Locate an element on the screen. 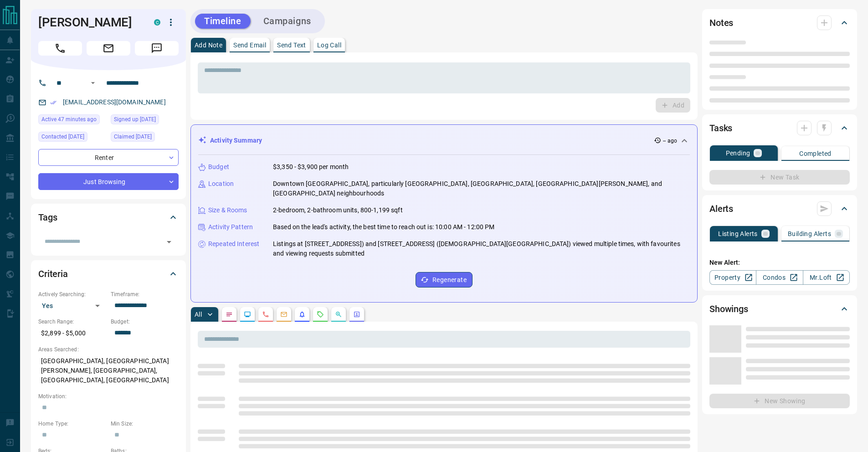 The width and height of the screenshot is (868, 452). svg: Email Verified is located at coordinates (53, 103).